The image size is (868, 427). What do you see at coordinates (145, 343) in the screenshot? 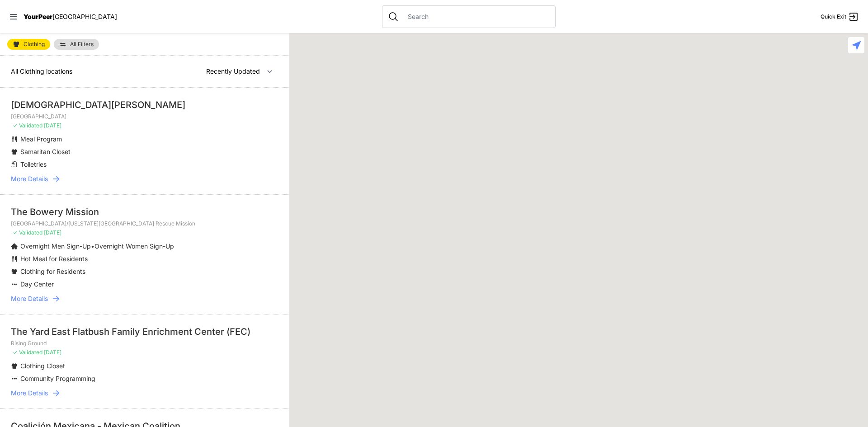
I see `p: Rising Ground` at bounding box center [145, 343].